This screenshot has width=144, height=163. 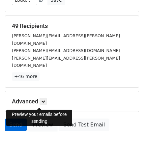 I want to click on a: Send, so click(x=16, y=125).